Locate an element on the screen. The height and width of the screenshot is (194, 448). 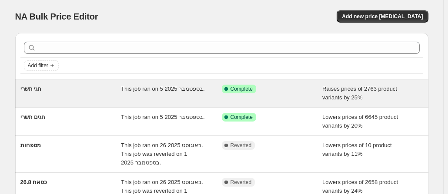
span: כסאח 26.8 is located at coordinates (34, 182).